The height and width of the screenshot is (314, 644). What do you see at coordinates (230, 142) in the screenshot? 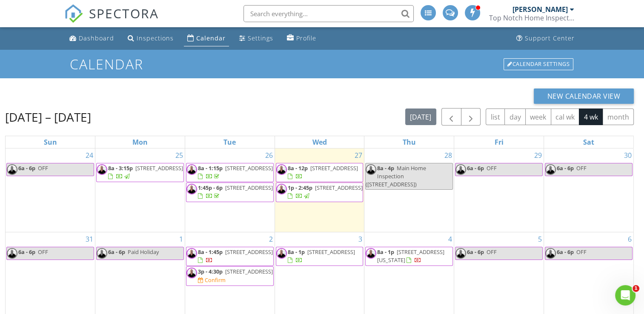
I see `a: Tuesday` at bounding box center [230, 142].